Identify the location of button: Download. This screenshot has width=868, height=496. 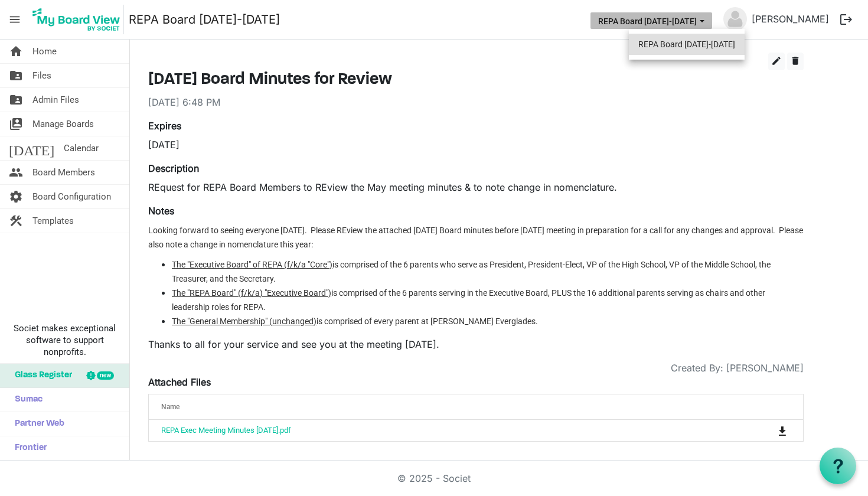
(782, 431).